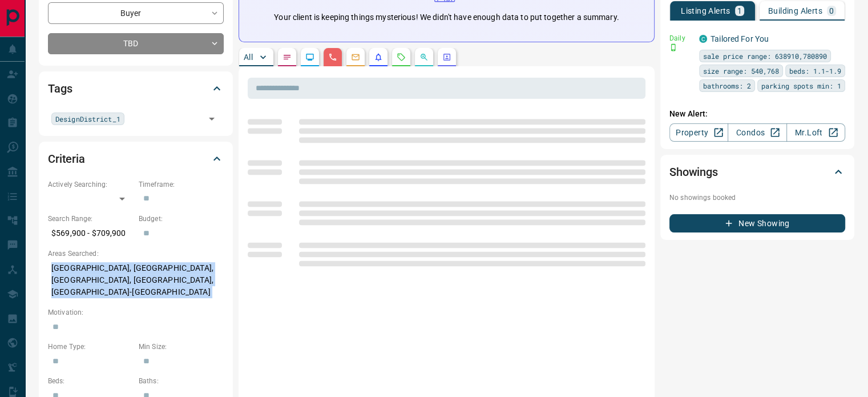  I want to click on p: 1, so click(739, 11).